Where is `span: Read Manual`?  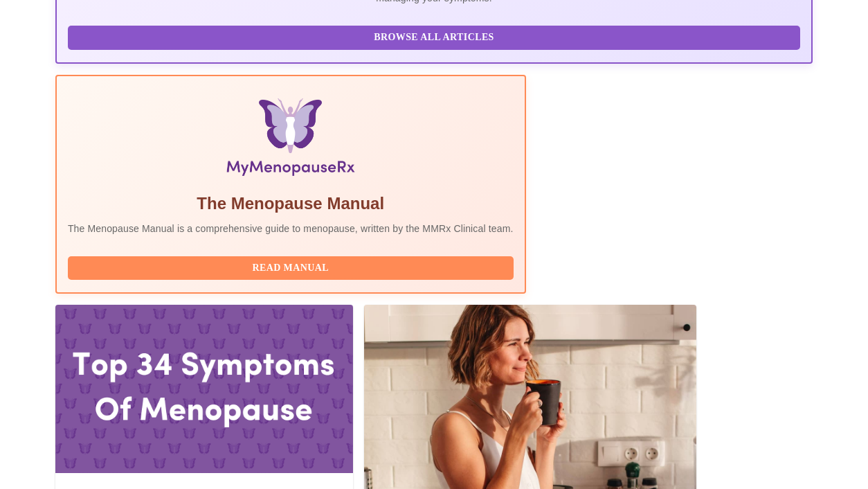
span: Read Manual is located at coordinates (291, 268).